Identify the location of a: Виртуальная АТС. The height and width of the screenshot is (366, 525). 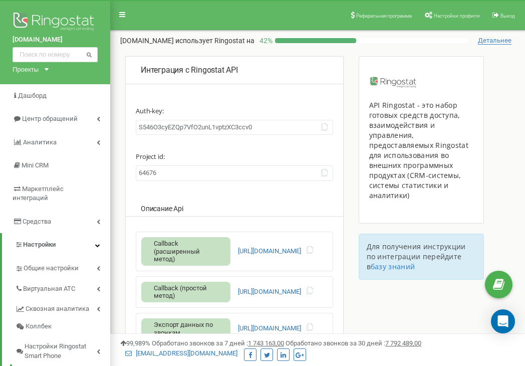
(63, 287).